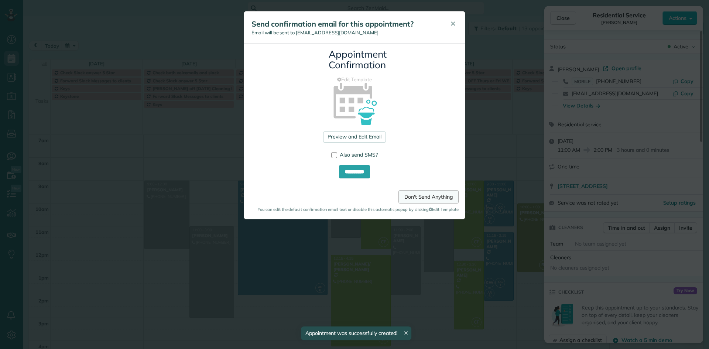  What do you see at coordinates (355, 59) in the screenshot?
I see `h3: Appointment Confirmation` at bounding box center [355, 59].